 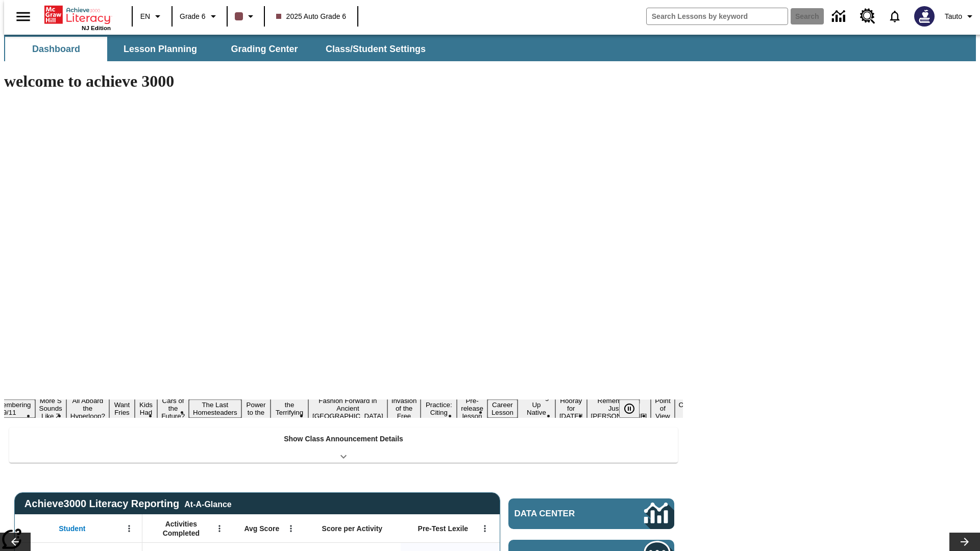 I want to click on button: Slide 12 Mixed Practice: Citing Evidence, so click(x=438, y=409).